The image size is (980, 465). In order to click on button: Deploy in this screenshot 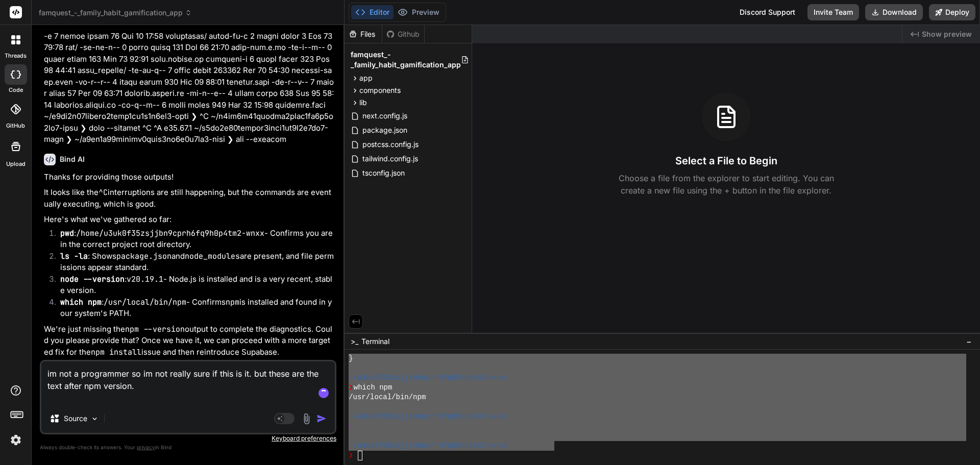, I will do `click(952, 12)`.